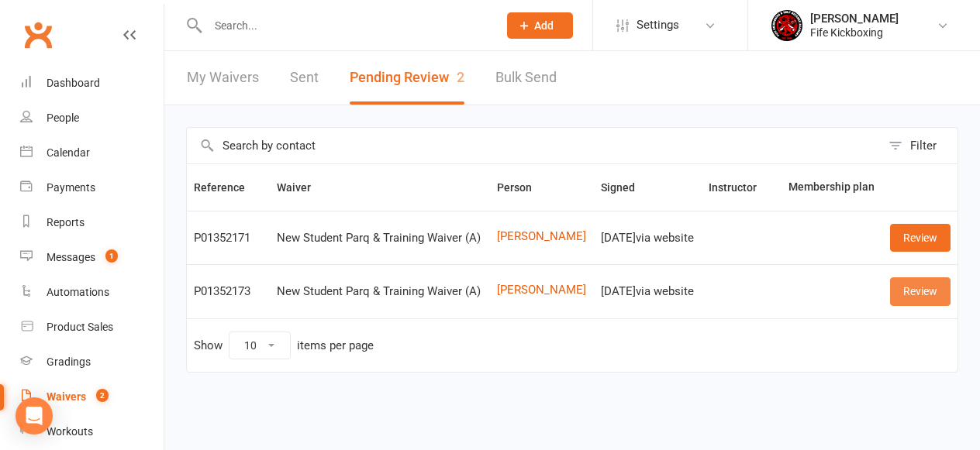  What do you see at coordinates (283, 345) in the screenshot?
I see `div: Show` at bounding box center [283, 345].